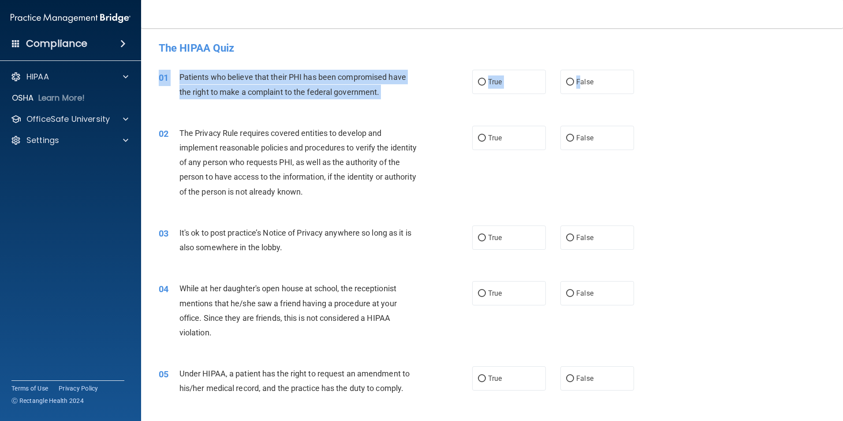  Describe the element at coordinates (23, 98) in the screenshot. I see `p: OSHA` at that location.